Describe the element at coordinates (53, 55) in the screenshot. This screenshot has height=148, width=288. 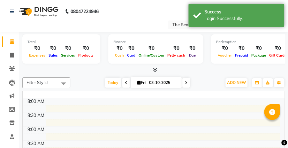
I see `span: Sales` at that location.